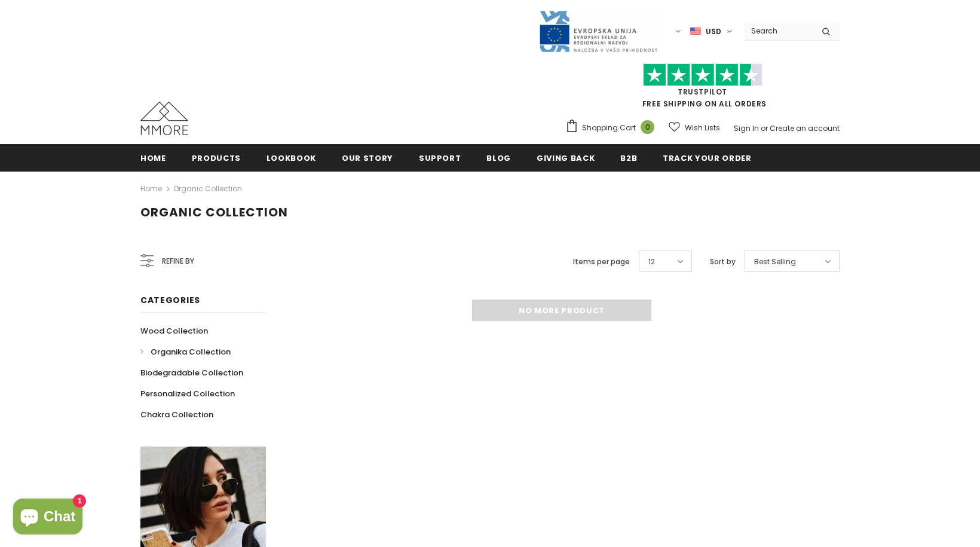 The image size is (980, 547). I want to click on span: Personalized Collection, so click(188, 394).